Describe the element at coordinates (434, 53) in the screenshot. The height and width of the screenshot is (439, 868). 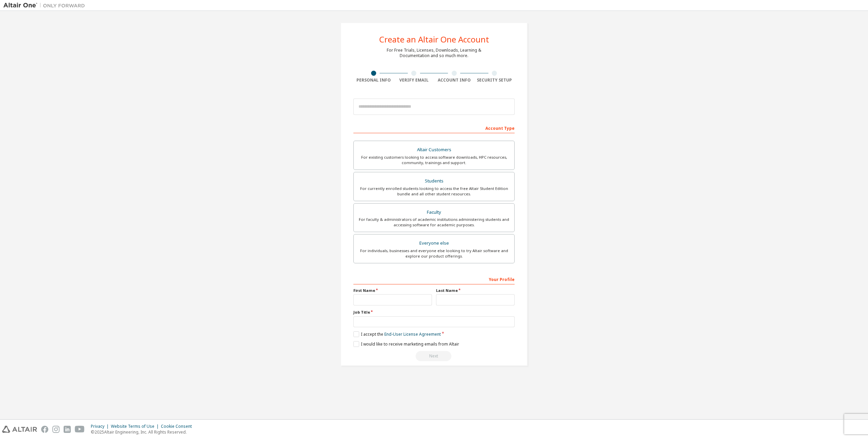
I see `div: For Free Trials, Licenses, Downloads, Learning & Documentation and so much more.` at that location.